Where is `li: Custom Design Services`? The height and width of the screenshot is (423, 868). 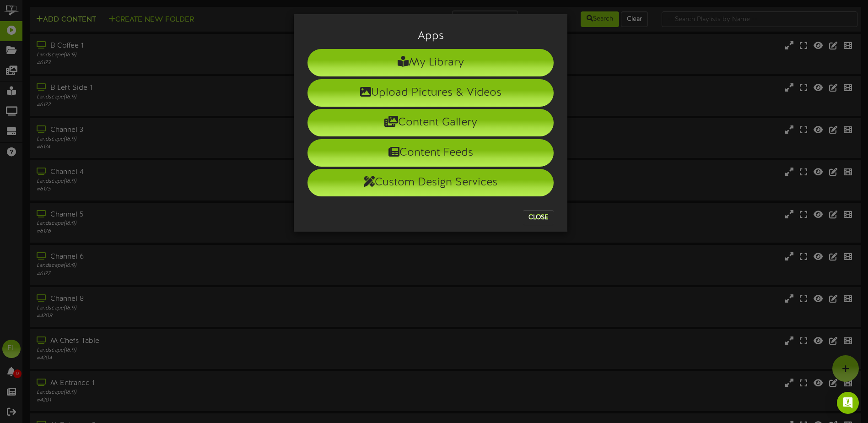 li: Custom Design Services is located at coordinates (431, 183).